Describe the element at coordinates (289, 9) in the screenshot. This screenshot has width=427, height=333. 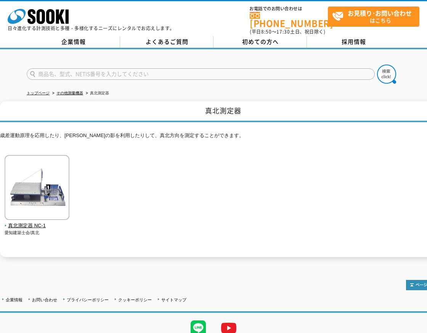
I see `span: お電話でのお問い合わせは` at that location.